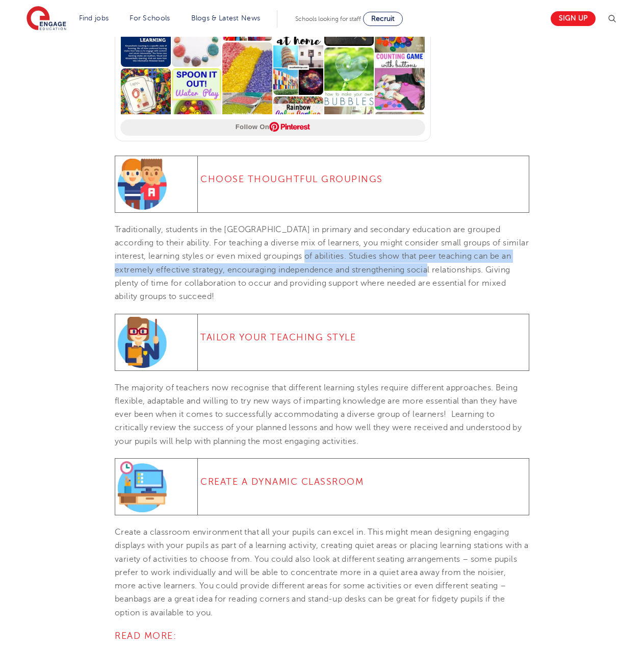 Image resolution: width=644 pixels, height=648 pixels. I want to click on span: Schools looking for staff, so click(328, 19).